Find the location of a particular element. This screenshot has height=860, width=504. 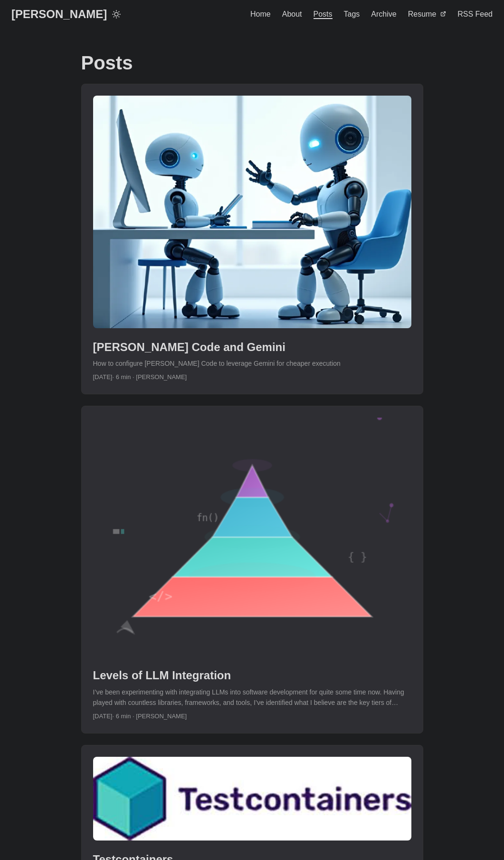

span: Resume is located at coordinates (422, 14).